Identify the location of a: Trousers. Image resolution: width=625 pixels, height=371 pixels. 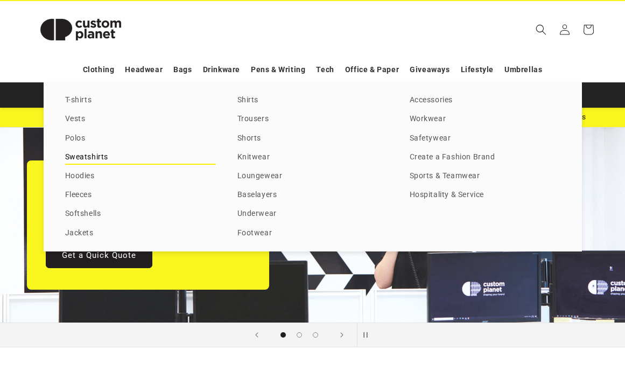
(313, 119).